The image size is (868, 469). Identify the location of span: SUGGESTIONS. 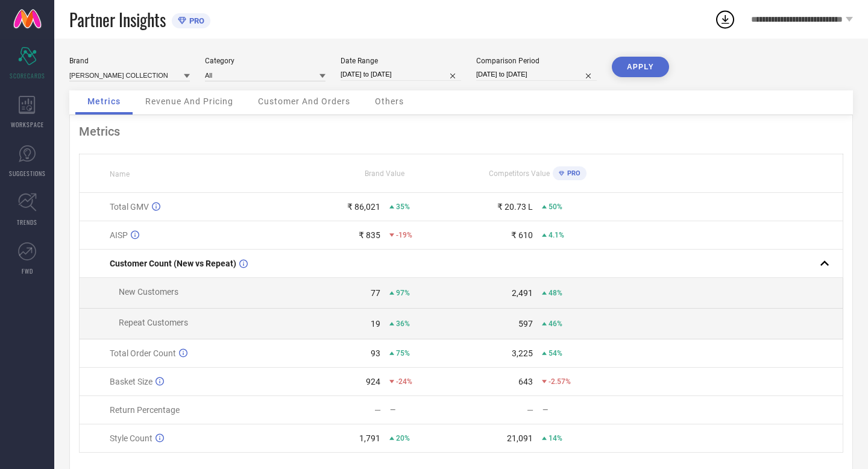
(27, 173).